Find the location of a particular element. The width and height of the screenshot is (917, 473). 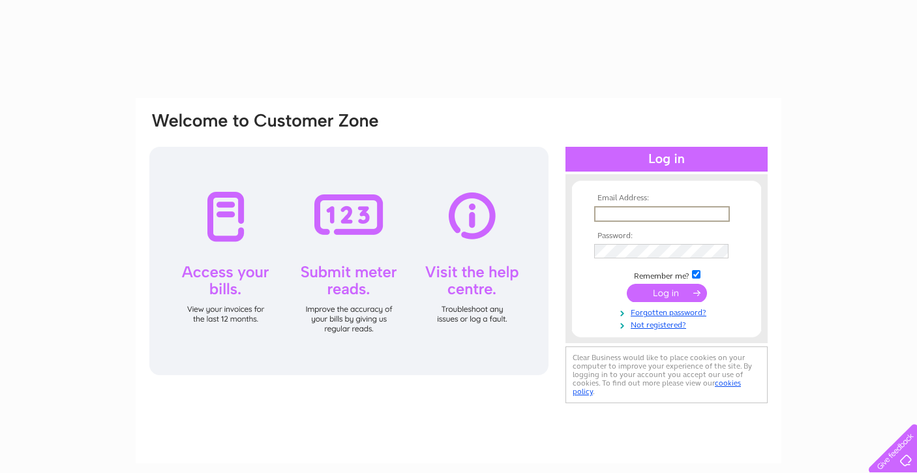

div: Clear Business would like to place cookies on your computer to improve your experience of the sit... is located at coordinates (667, 375).